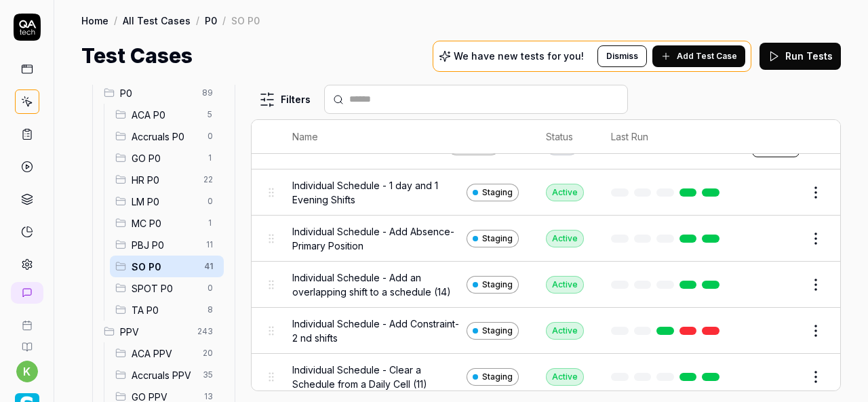  Describe the element at coordinates (545, 239) in the screenshot. I see `tr: Individual Schedule - Add Absence- Primary PositionStagingActive` at that location.